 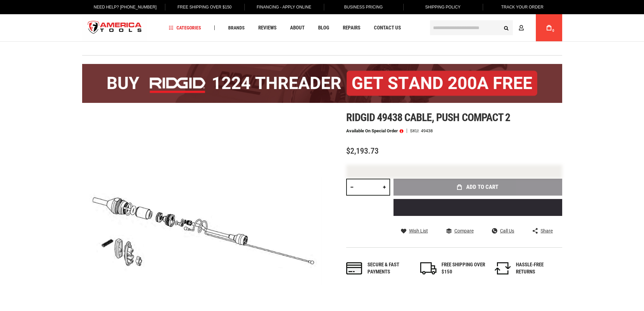 What do you see at coordinates (506, 28) in the screenshot?
I see `button: Search` at bounding box center [506, 28].